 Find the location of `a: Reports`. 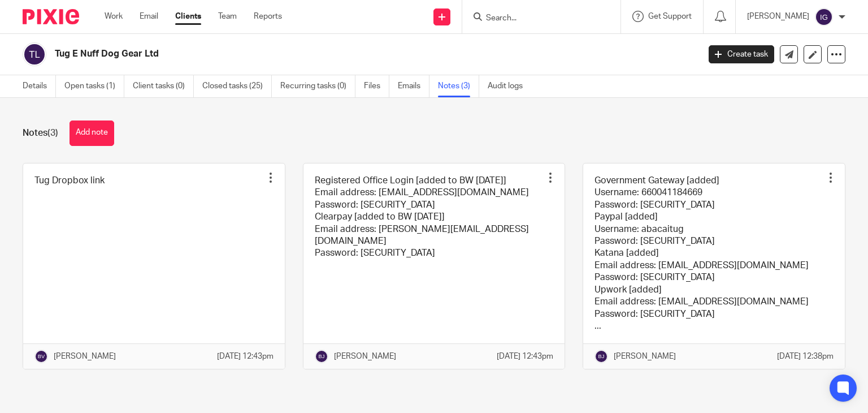

a: Reports is located at coordinates (268, 16).